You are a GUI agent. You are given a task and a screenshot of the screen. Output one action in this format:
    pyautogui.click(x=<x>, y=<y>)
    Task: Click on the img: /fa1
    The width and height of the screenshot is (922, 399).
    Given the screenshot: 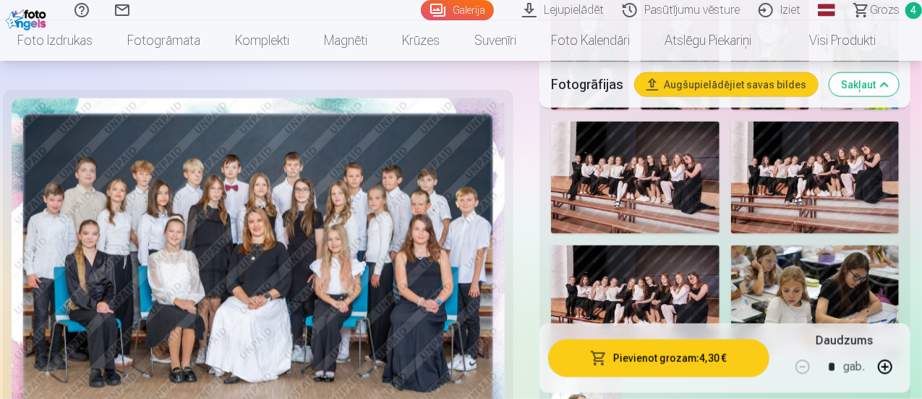 What is the action you would take?
    pyautogui.click(x=27, y=18)
    